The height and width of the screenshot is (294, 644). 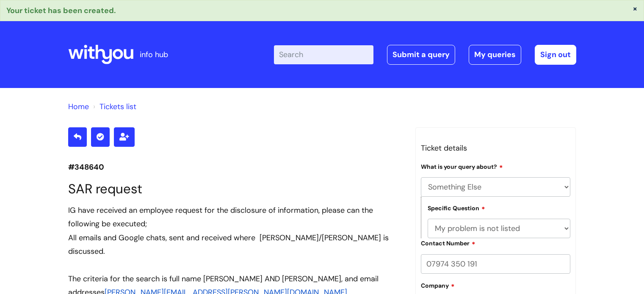 What do you see at coordinates (235, 167) in the screenshot?
I see `p: #348640` at bounding box center [235, 167].